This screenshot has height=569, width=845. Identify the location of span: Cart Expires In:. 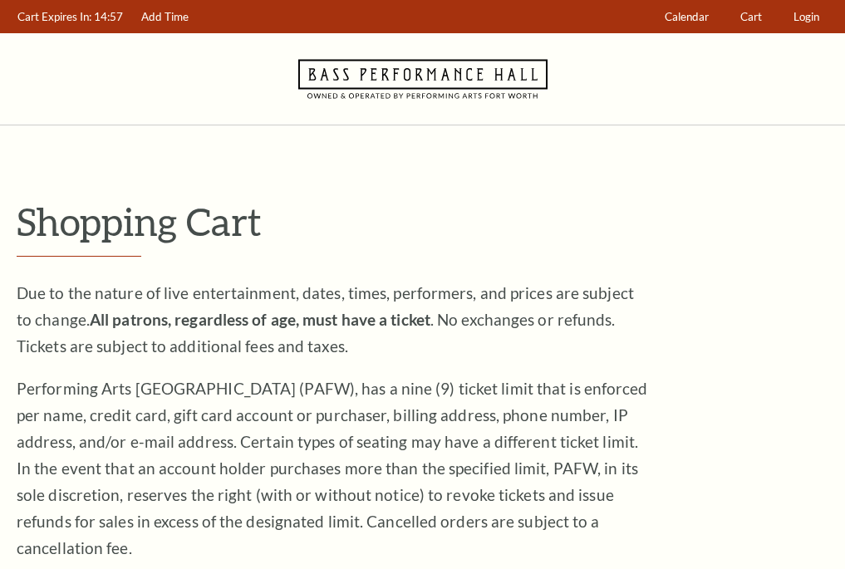
(54, 17).